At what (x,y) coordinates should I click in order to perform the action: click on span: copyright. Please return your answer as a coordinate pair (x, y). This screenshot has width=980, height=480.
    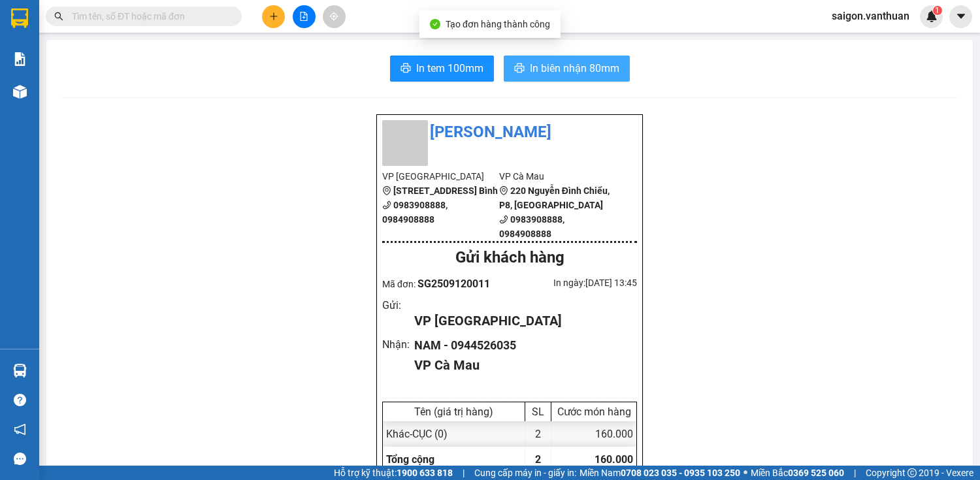
    Looking at the image, I should click on (912, 473).